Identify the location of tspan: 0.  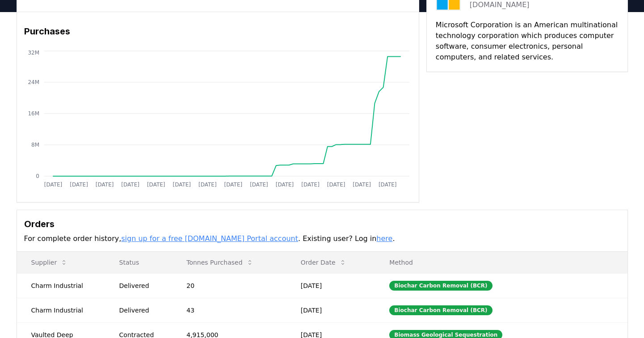
(38, 176).